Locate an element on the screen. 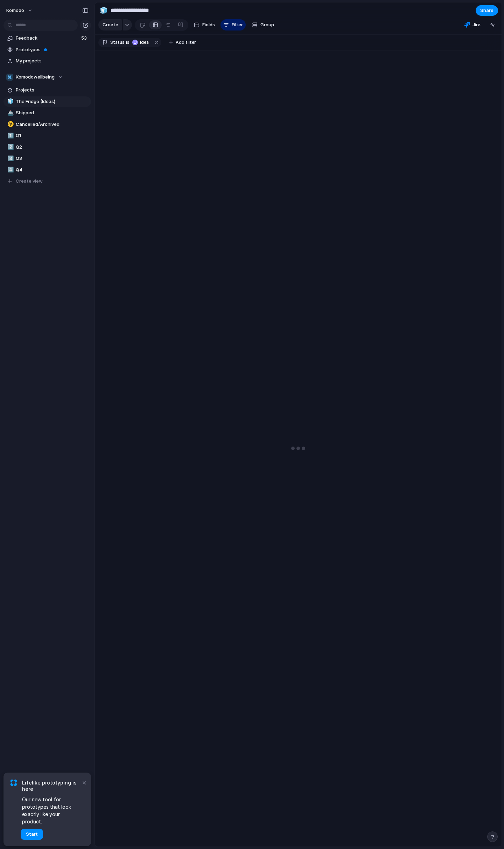  button: Create view is located at coordinates (47, 181).